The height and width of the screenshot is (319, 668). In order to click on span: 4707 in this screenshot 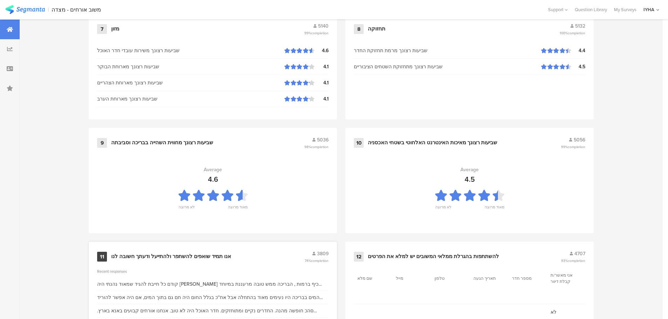, I will do `click(579, 254)`.